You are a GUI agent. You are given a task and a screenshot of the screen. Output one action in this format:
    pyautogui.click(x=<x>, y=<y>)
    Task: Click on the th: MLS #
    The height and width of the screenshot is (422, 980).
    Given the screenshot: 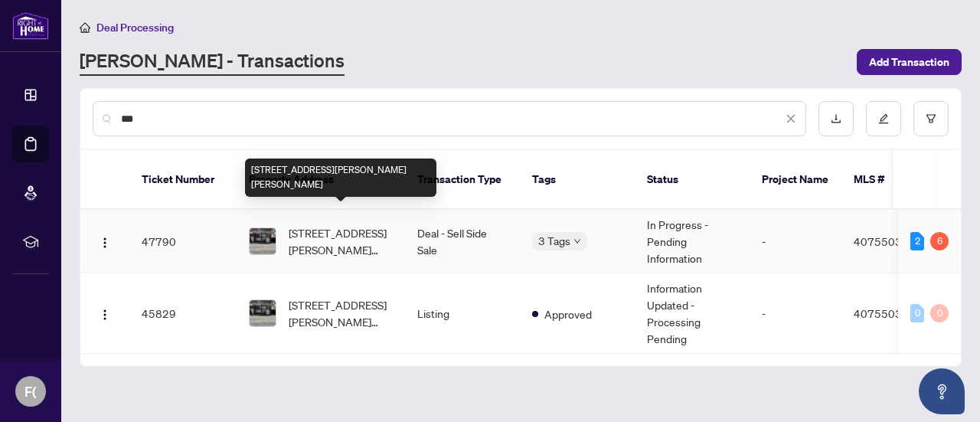 What is the action you would take?
    pyautogui.click(x=887, y=180)
    